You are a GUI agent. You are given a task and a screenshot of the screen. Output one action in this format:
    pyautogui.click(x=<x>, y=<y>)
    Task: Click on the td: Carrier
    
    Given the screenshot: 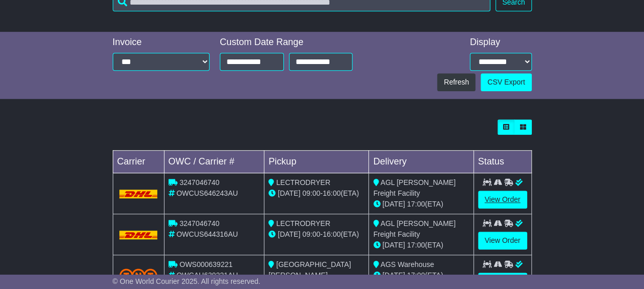 What is the action you would take?
    pyautogui.click(x=138, y=162)
    